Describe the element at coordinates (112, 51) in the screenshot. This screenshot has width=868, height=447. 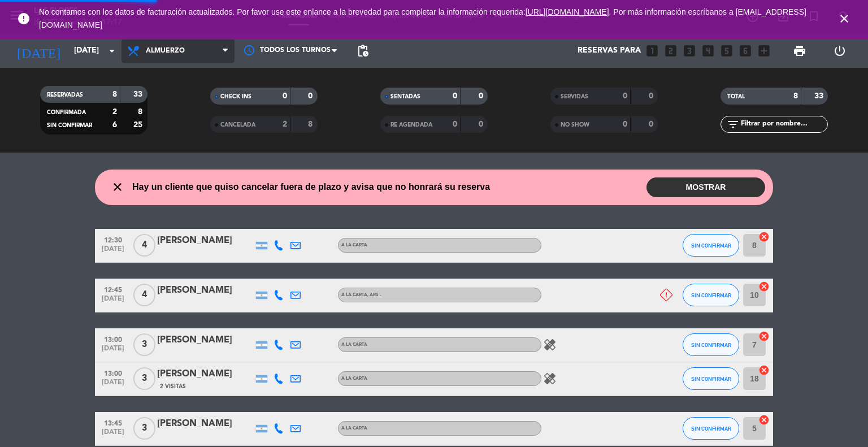
I see `i: arrow_drop_down` at that location.